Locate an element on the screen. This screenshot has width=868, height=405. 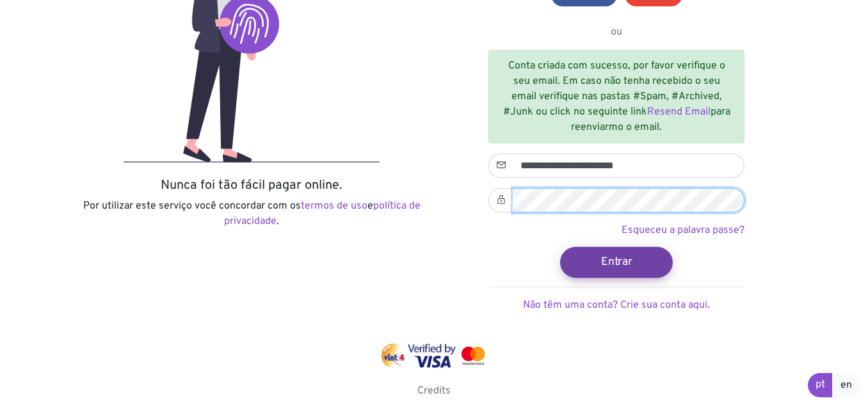
button: Entrar is located at coordinates (617, 262).